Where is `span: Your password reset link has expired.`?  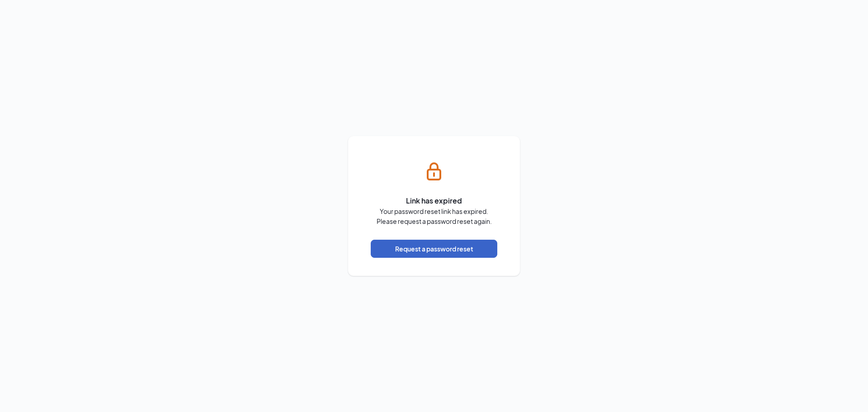
span: Your password reset link has expired. is located at coordinates (434, 211).